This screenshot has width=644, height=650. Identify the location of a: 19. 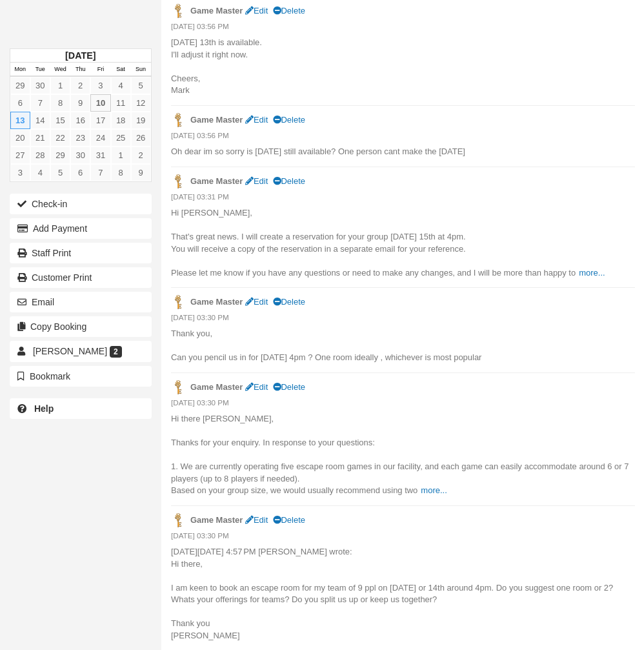
(141, 120).